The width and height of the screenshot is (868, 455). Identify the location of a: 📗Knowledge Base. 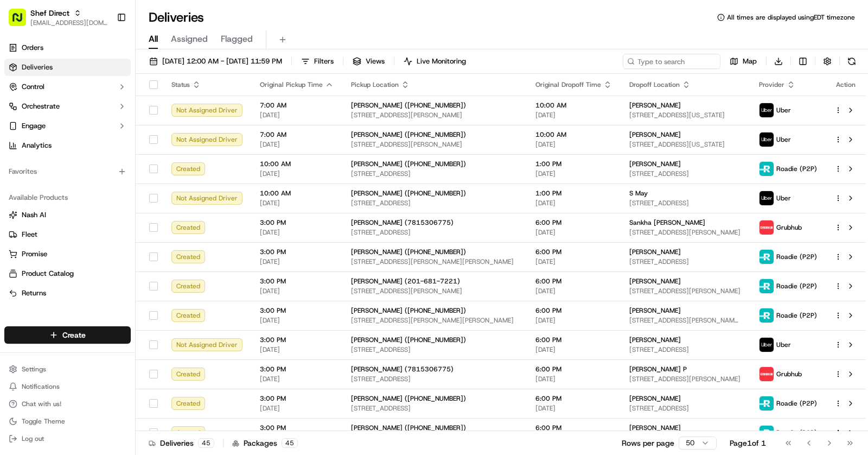
(47, 248).